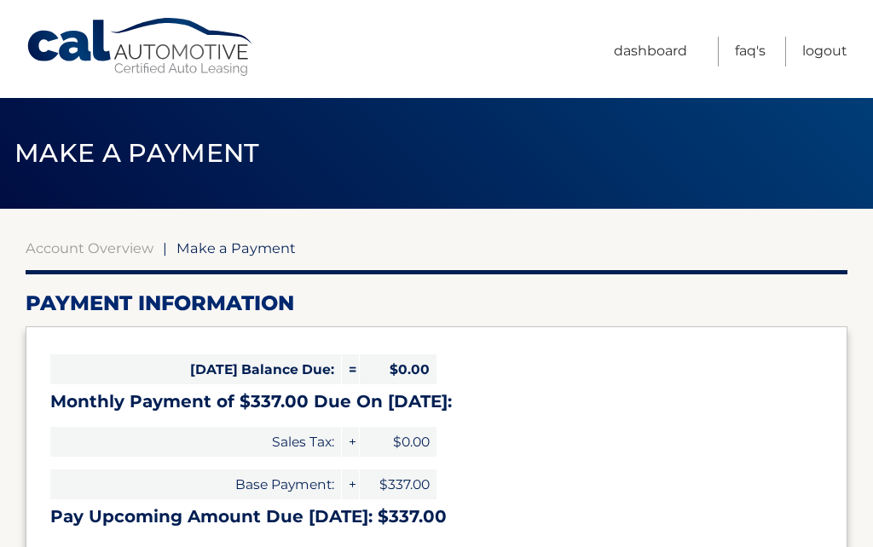  I want to click on span: $337.00, so click(398, 484).